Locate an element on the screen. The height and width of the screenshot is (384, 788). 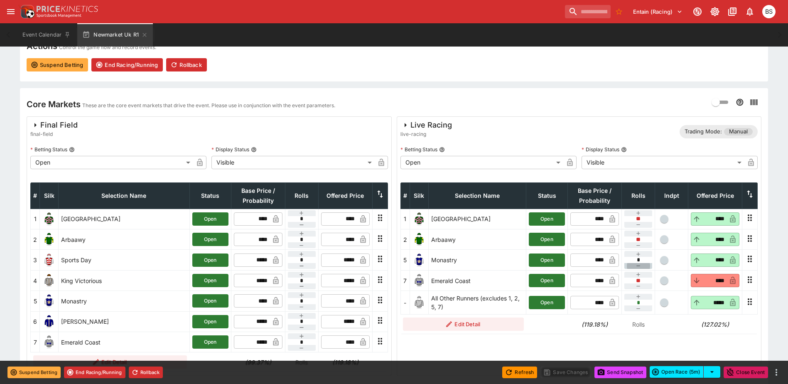
div: Visible is located at coordinates (663, 162).